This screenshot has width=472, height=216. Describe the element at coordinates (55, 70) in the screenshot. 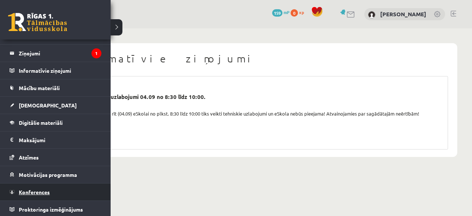

I see `a: Informatīvie ziņojumi` at that location.